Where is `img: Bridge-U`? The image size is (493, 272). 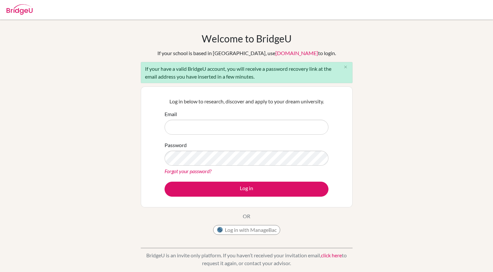
img: Bridge-U is located at coordinates (20, 9).